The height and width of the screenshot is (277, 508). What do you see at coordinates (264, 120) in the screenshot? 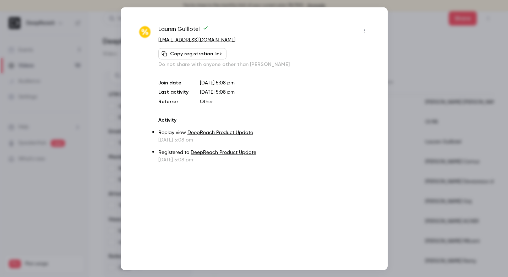
I see `p: Activity` at bounding box center [264, 120].